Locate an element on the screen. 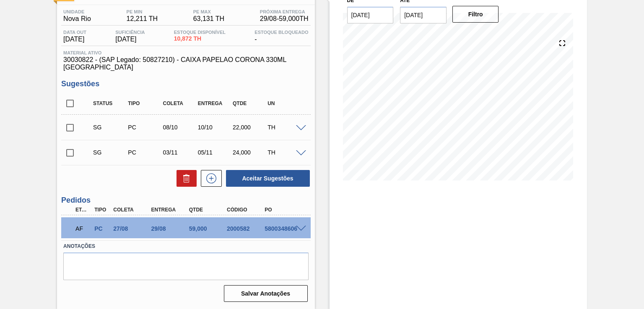  div: Excluir Sugestões is located at coordinates (184, 179).